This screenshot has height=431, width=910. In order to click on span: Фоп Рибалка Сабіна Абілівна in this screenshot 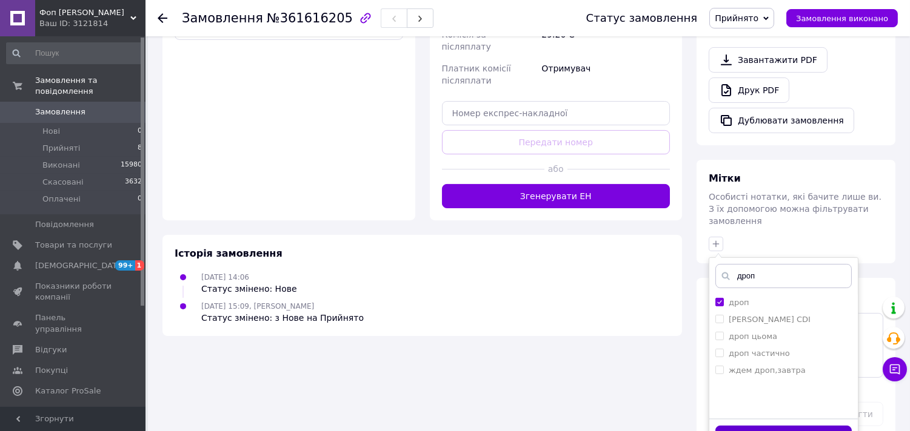, I will do `click(85, 13)`.